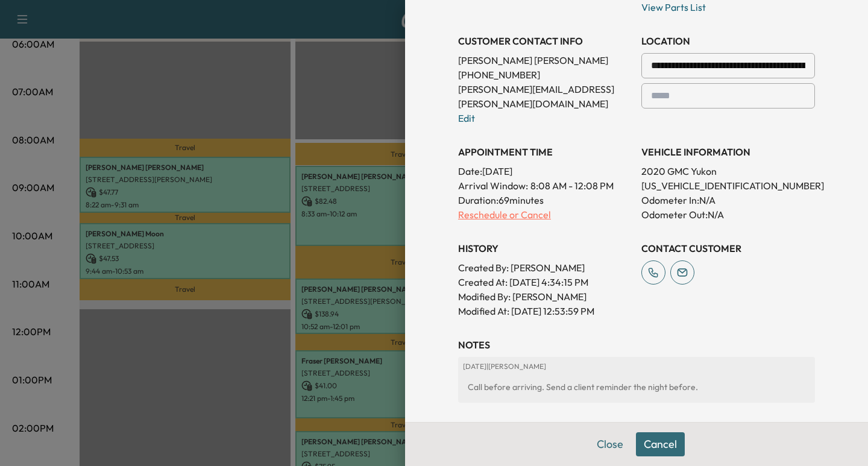  I want to click on h3: NOTES, so click(637, 345).